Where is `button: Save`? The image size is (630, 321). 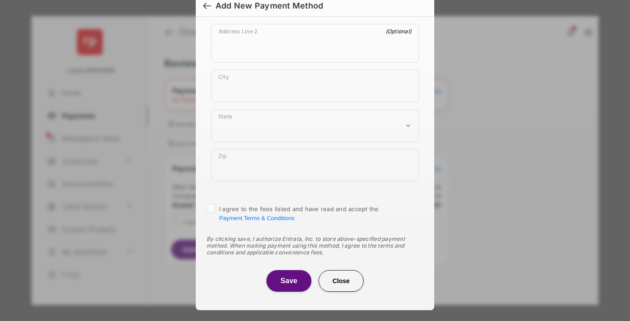
button: Save is located at coordinates (289, 281).